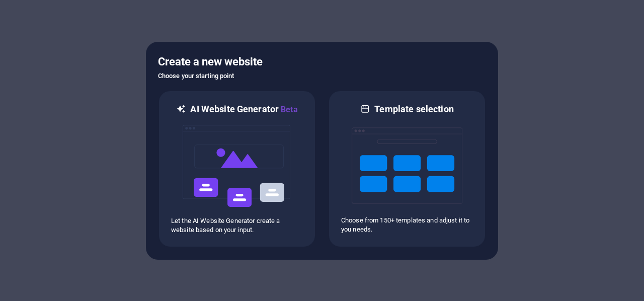  I want to click on div: AI Website GeneratorBetaaiLet the AI Website Generator create a website based on your input., so click(237, 169).